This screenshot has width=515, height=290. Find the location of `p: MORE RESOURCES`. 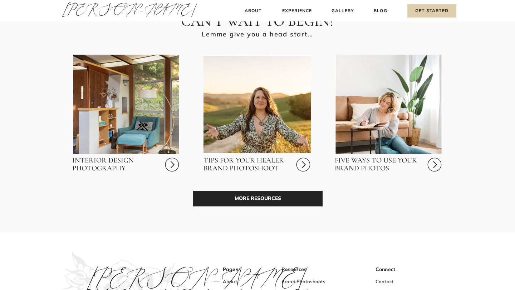

p: MORE RESOURCES is located at coordinates (258, 199).